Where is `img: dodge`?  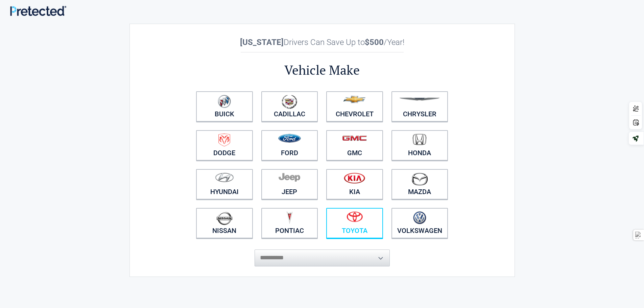
img: dodge is located at coordinates (224, 140).